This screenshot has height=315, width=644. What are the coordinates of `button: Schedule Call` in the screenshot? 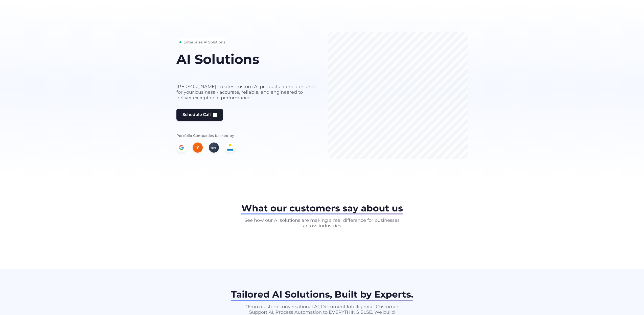 It's located at (200, 115).